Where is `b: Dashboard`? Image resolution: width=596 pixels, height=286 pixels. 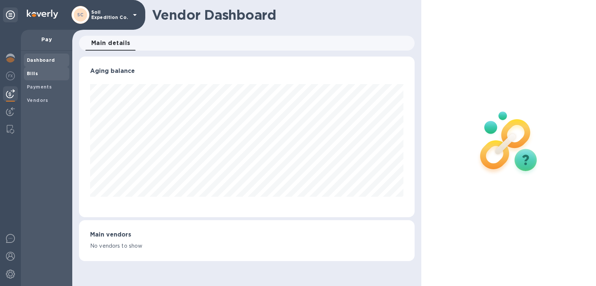 b: Dashboard is located at coordinates (41, 60).